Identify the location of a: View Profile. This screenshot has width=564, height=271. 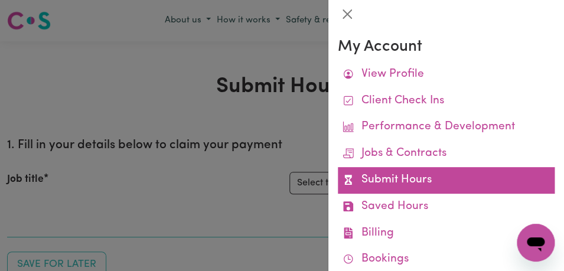
(446, 74).